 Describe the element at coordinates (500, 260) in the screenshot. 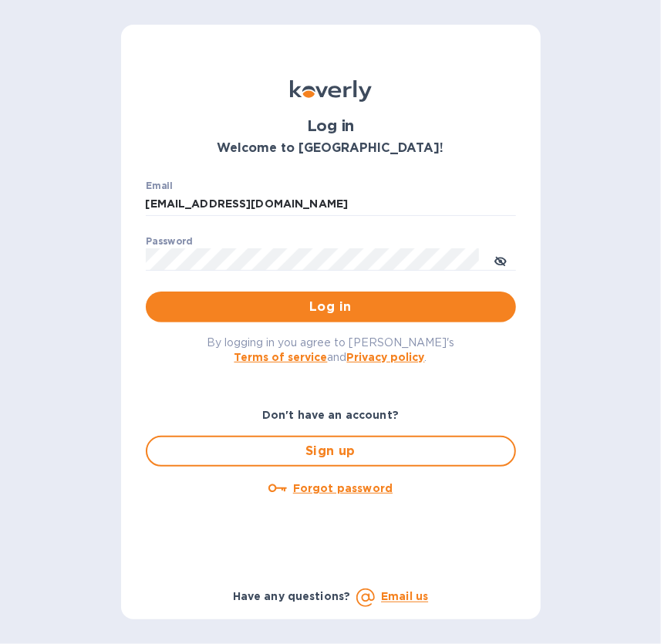

I see `button: toggle password visibility` at that location.